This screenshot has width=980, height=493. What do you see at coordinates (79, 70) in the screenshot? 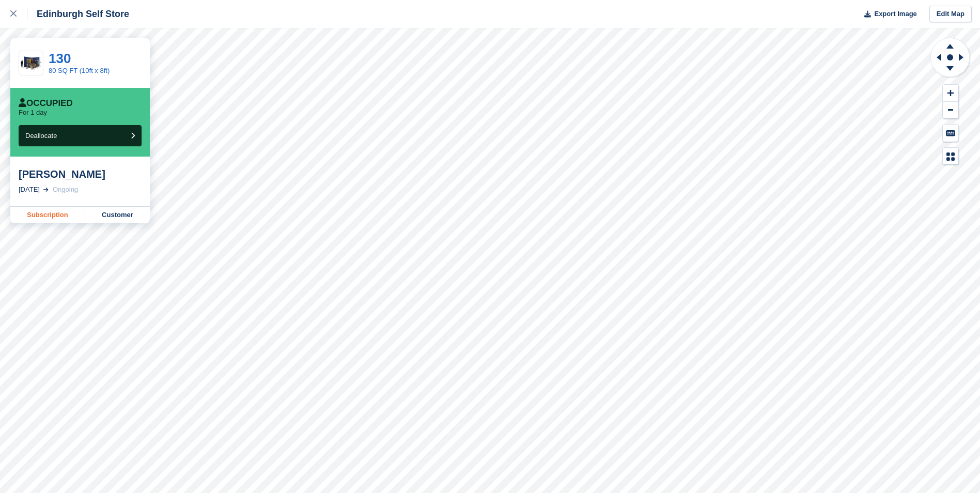
I see `a: 80 SQ FT (10ft x 8ft)` at bounding box center [79, 70].